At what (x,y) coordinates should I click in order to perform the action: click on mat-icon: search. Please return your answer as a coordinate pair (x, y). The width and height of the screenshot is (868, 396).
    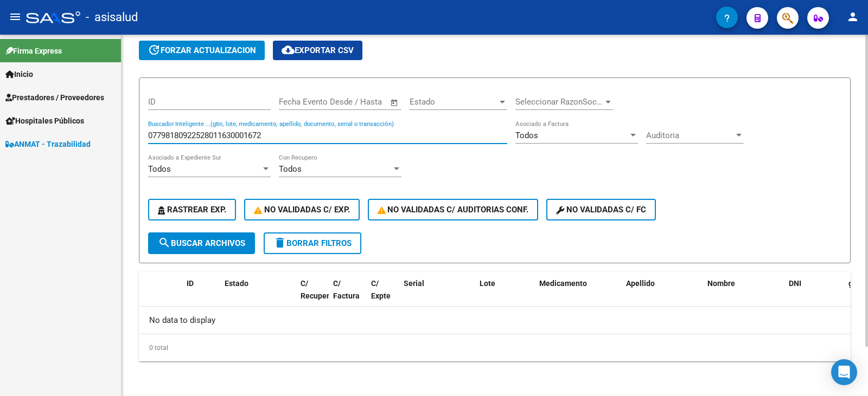
    Looking at the image, I should click on (164, 243).